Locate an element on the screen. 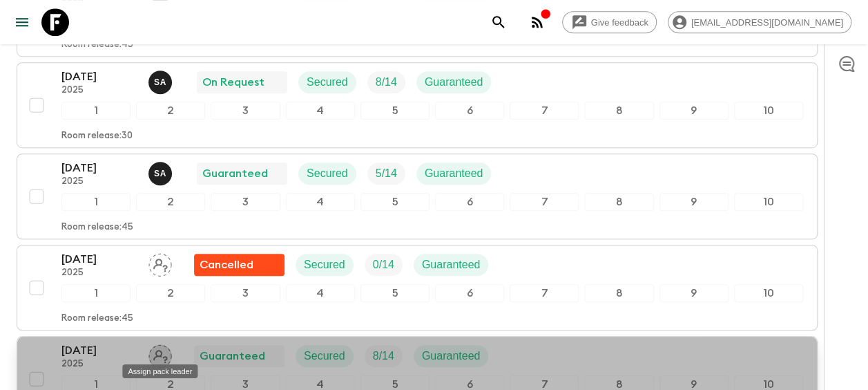  div: Assign pack leader is located at coordinates (160, 371).